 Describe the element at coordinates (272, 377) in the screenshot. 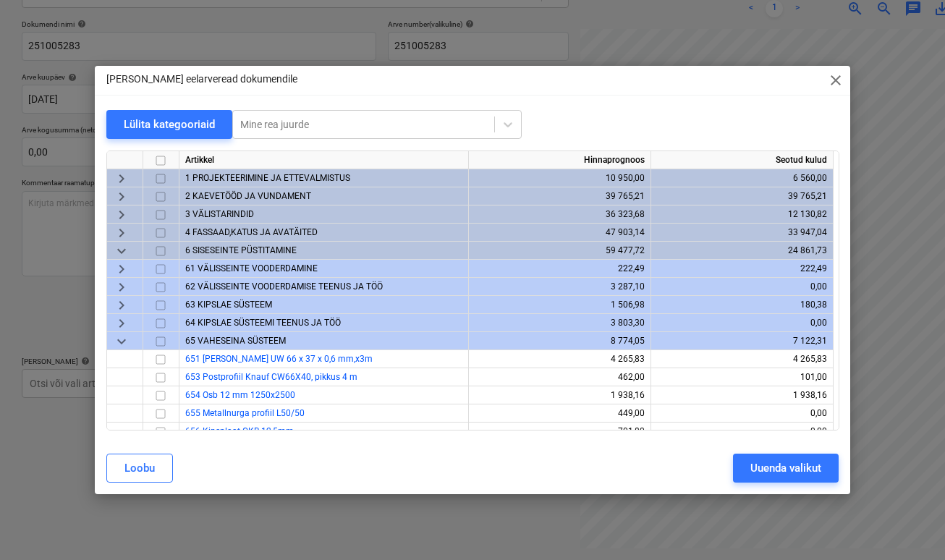

I see `span: 653 Postprofiil Knauf CW66X40, pikkus 4 m` at that location.